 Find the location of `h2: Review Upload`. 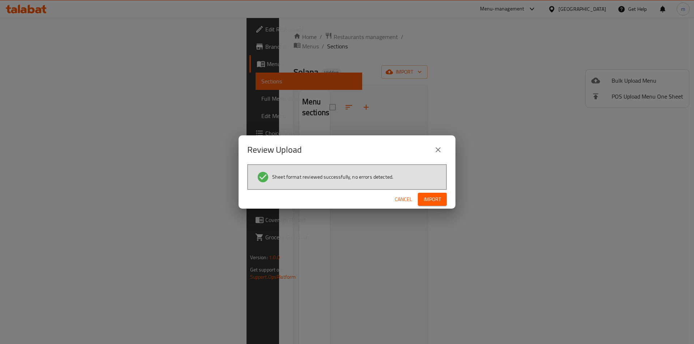

h2: Review Upload is located at coordinates (274, 150).